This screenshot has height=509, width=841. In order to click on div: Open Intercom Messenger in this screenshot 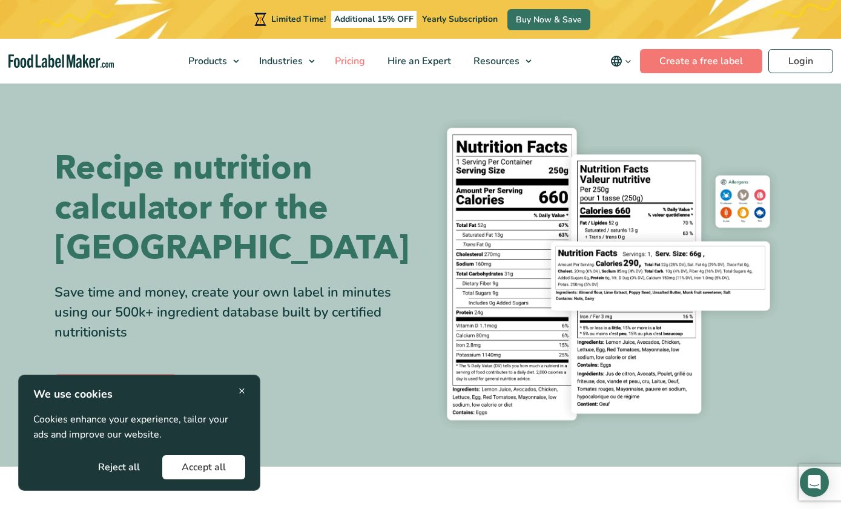, I will do `click(815, 483)`.